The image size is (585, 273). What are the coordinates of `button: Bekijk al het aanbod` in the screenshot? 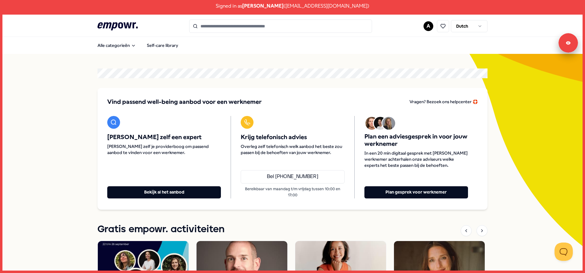 It's located at (164, 193).